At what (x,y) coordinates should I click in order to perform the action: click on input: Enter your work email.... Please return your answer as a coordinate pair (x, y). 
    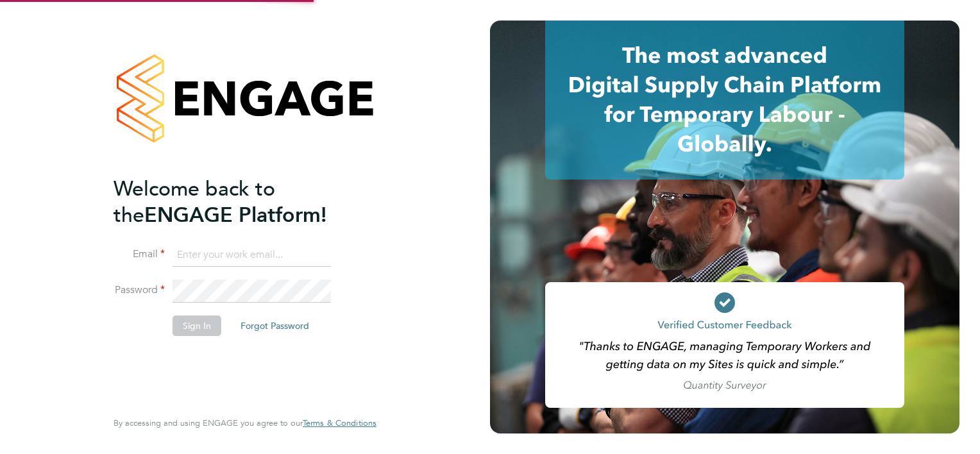
    Looking at the image, I should click on (251, 255).